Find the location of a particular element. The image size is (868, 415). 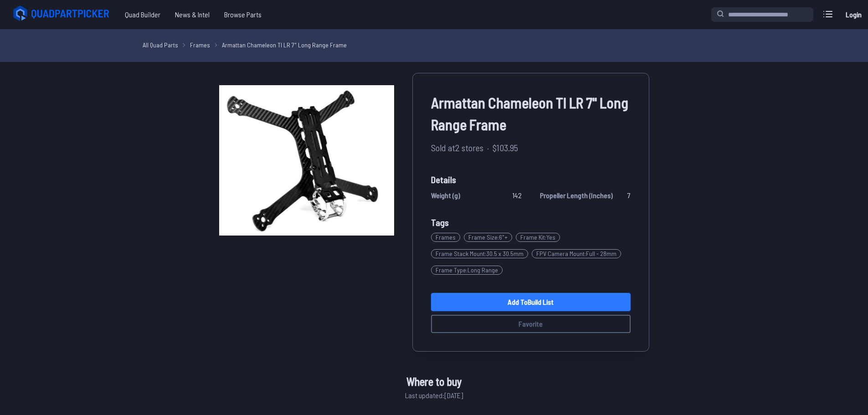

span: News & Intel is located at coordinates (192, 14).